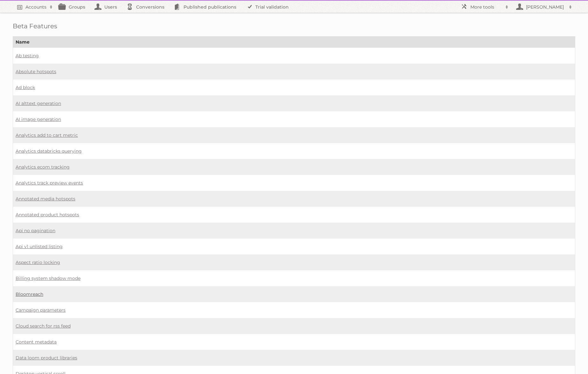 This screenshot has height=374, width=588. Describe the element at coordinates (36, 71) in the screenshot. I see `a: Absolute hotspots` at that location.